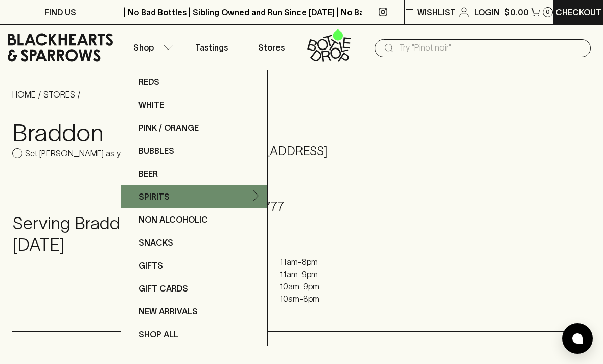  I want to click on a: Pink / Orange, so click(194, 127).